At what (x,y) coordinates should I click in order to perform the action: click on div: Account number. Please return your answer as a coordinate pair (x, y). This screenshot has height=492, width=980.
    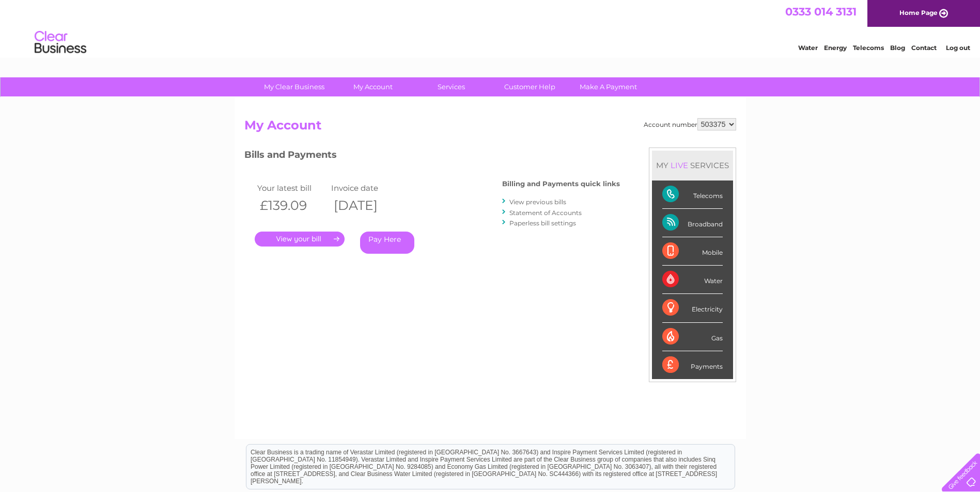
    Looking at the image, I should click on (690, 125).